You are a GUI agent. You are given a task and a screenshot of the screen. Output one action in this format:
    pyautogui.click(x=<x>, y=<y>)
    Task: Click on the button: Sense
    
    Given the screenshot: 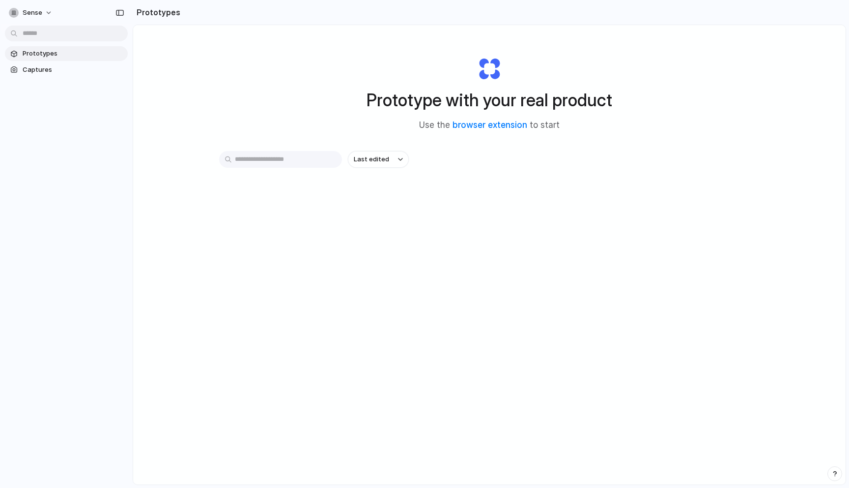 What is the action you would take?
    pyautogui.click(x=31, y=13)
    